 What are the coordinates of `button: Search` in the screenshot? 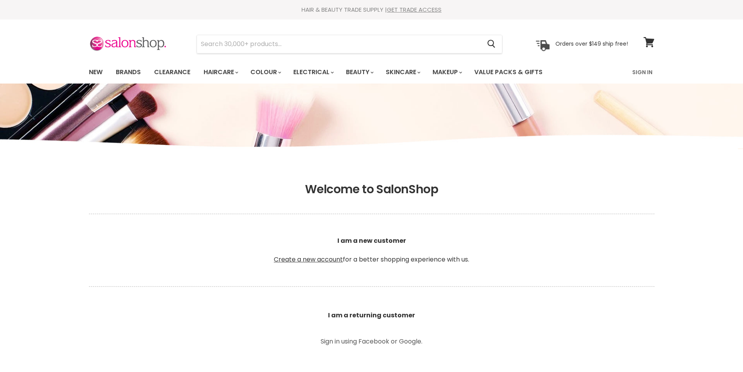 It's located at (492, 44).